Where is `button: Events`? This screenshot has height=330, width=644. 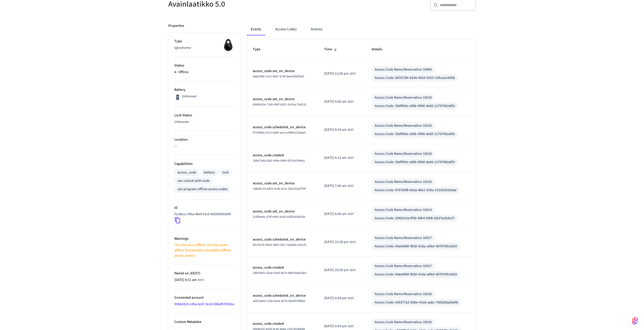
button: Events is located at coordinates (256, 30).